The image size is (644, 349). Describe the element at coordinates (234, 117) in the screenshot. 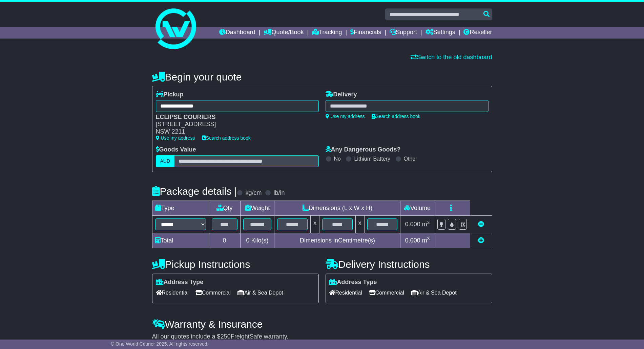

I see `div: ECLIPSE COURIERS` at that location.